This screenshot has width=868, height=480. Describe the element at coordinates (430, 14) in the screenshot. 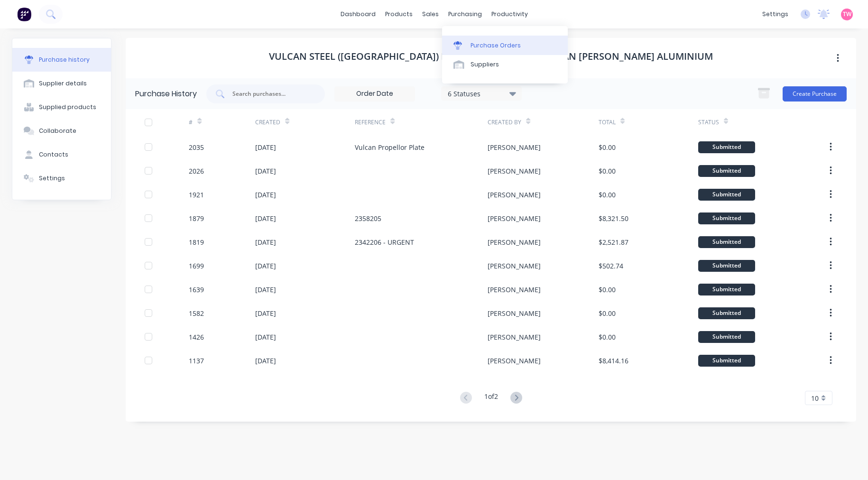

I see `div: sales` at that location.